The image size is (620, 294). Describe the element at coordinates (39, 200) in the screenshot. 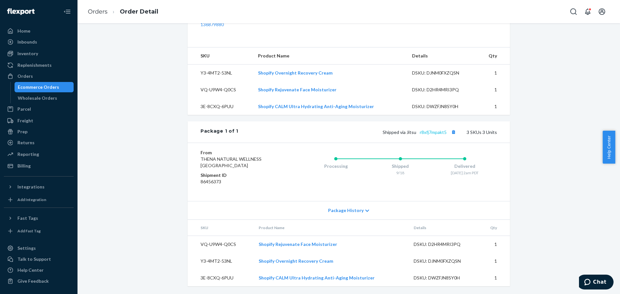

I see `a: Add Integration` at that location.